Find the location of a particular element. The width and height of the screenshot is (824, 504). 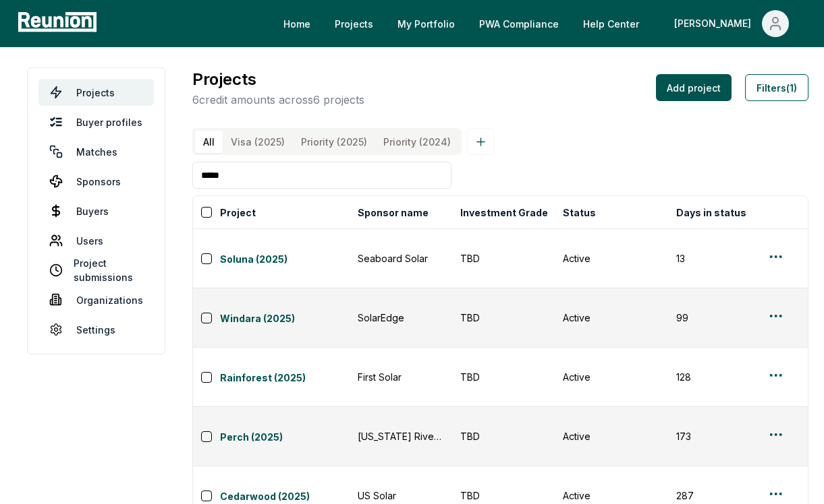

button: All is located at coordinates (208, 141).